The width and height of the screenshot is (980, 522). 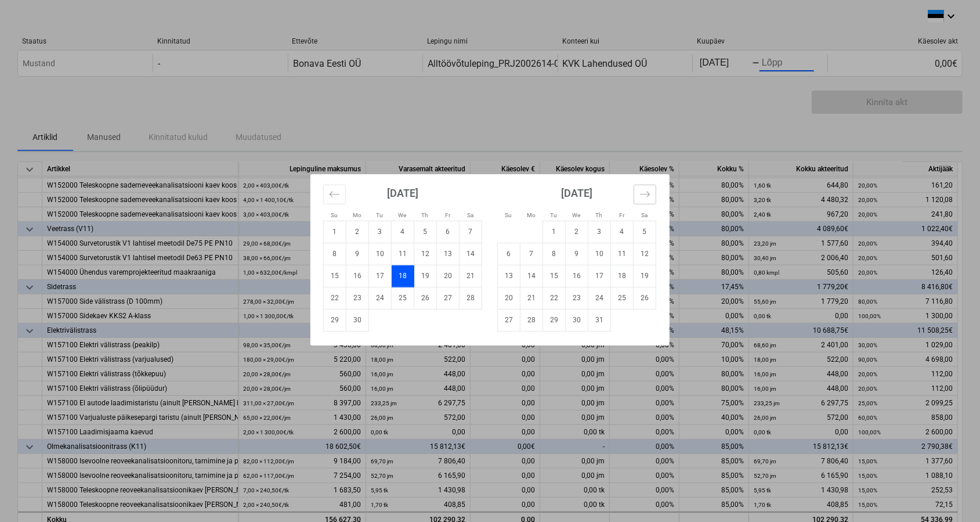 What do you see at coordinates (599, 298) in the screenshot?
I see `td: Choose Thursday, July 24, 2025 as your check-out date. It's available.` at bounding box center [599, 298].